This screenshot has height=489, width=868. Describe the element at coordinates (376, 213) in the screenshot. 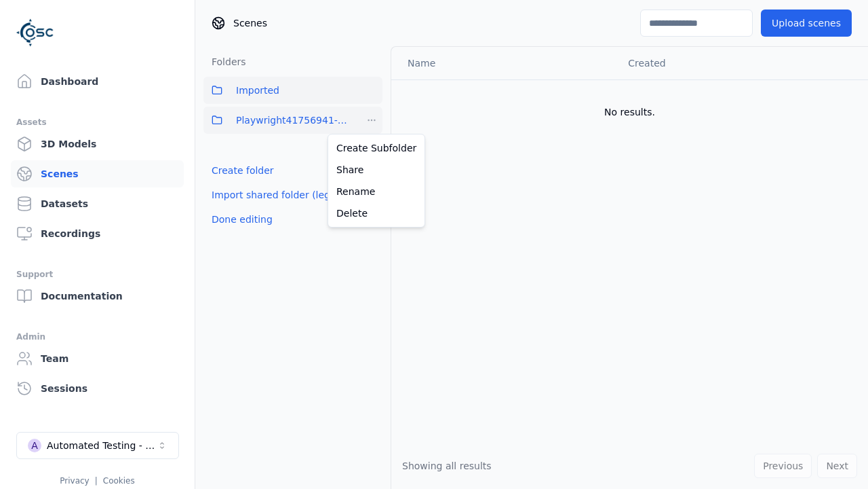

I see `div: Delete` at that location.